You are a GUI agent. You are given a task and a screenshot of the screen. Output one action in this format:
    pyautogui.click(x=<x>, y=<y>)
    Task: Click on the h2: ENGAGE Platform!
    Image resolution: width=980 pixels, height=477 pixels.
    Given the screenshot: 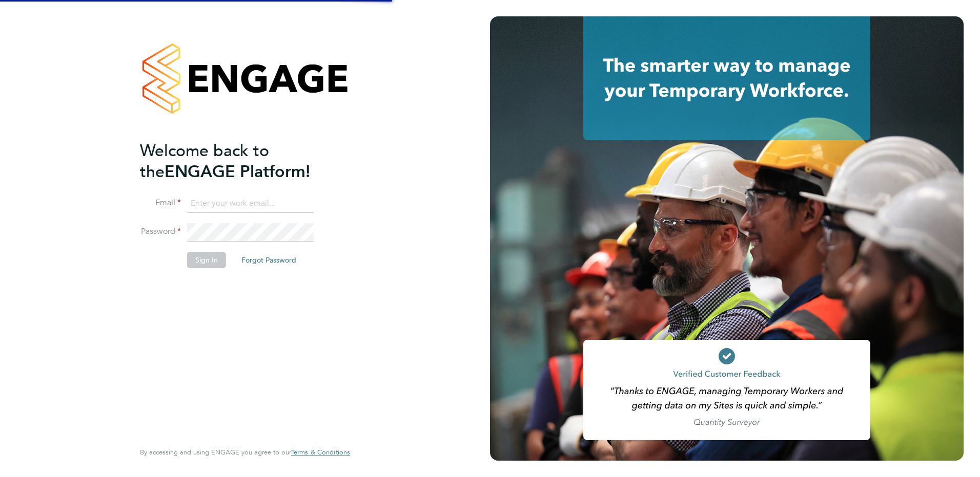 What is the action you would take?
    pyautogui.click(x=240, y=161)
    